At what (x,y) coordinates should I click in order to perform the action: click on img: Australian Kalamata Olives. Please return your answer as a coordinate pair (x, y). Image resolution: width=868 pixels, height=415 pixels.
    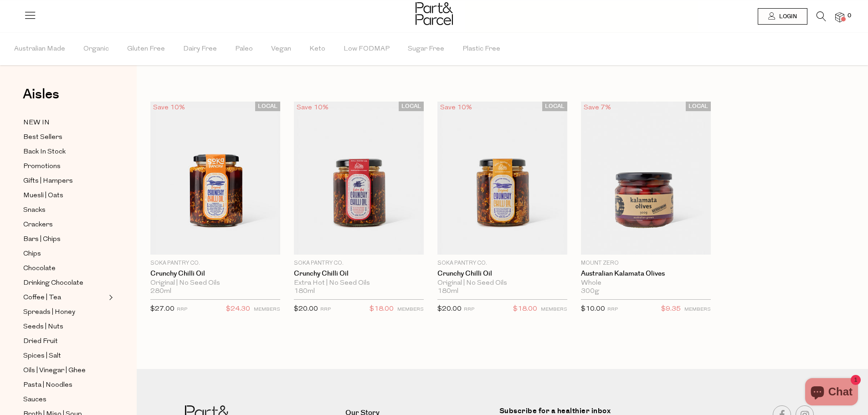
    Looking at the image, I should click on (646, 178).